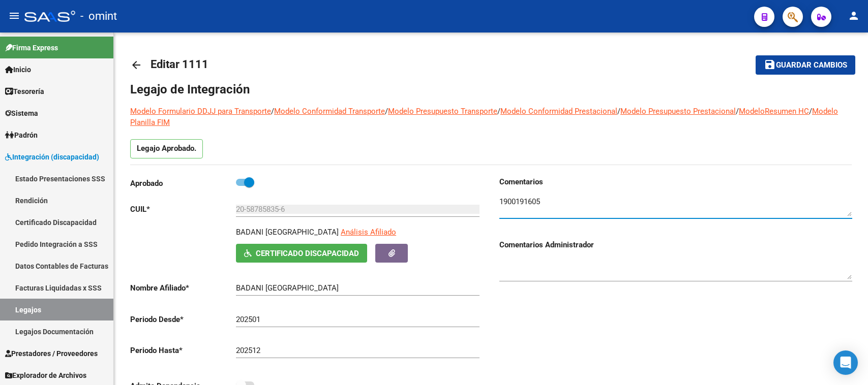 This screenshot has width=868, height=385. What do you see at coordinates (183, 319) in the screenshot?
I see `p: Periodo Desde` at bounding box center [183, 319].